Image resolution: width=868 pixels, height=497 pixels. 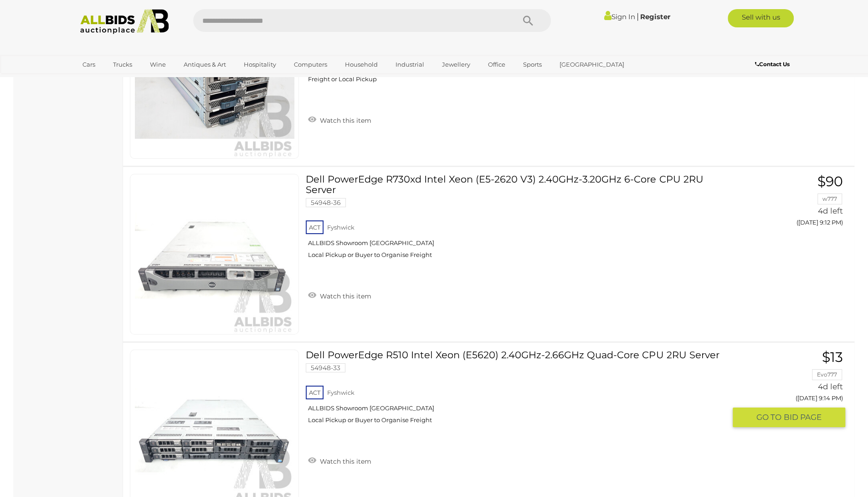 What do you see at coordinates (456, 64) in the screenshot?
I see `a: Jewellery` at bounding box center [456, 64].